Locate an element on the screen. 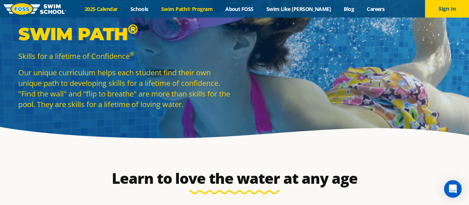 Image resolution: width=469 pixels, height=205 pixels. a: Careers is located at coordinates (375, 9).